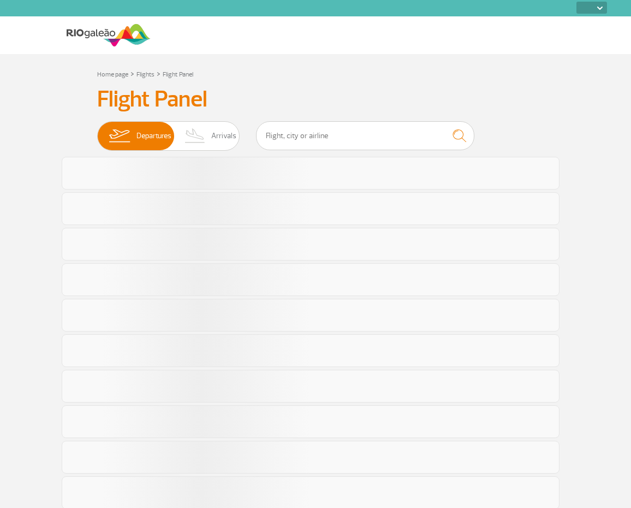 The image size is (631, 508). Describe the element at coordinates (119, 136) in the screenshot. I see `img: slider-embarque` at that location.